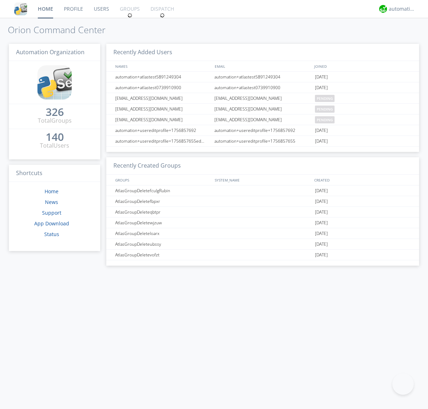 This screenshot has width=428, height=409. I want to click on img: d2d01cd9b4174d08988066c6d424eccd, so click(383, 9).